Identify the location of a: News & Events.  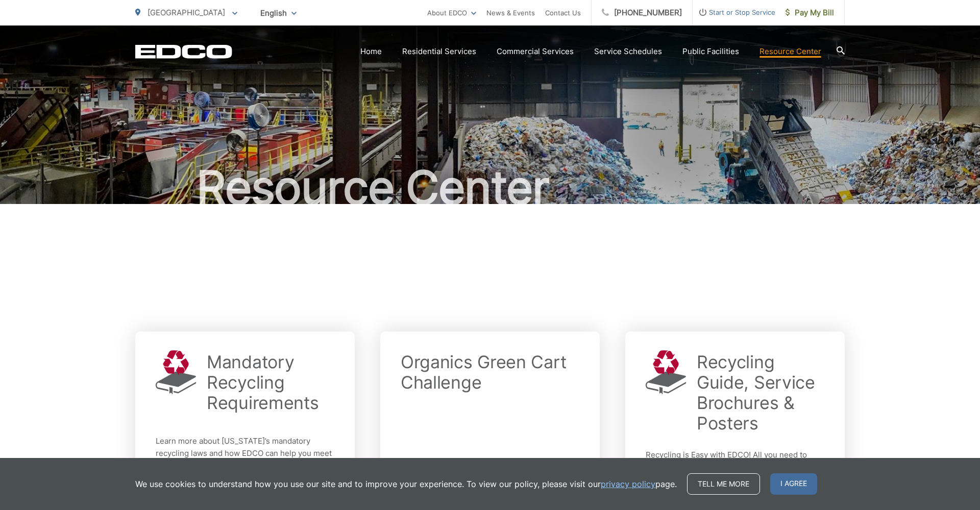
(510, 13).